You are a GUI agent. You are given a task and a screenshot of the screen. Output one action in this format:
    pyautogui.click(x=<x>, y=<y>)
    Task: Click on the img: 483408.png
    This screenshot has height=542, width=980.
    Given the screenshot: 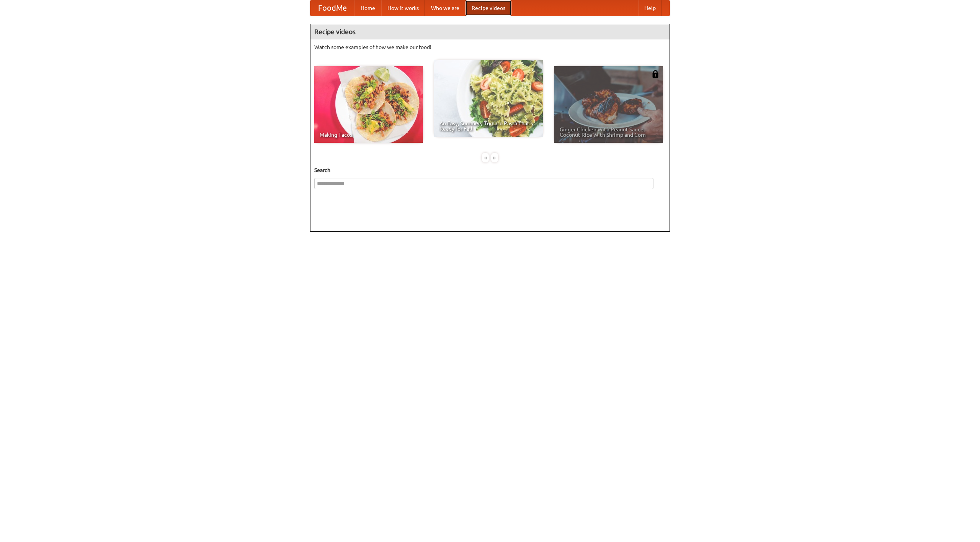 What is the action you would take?
    pyautogui.click(x=655, y=74)
    